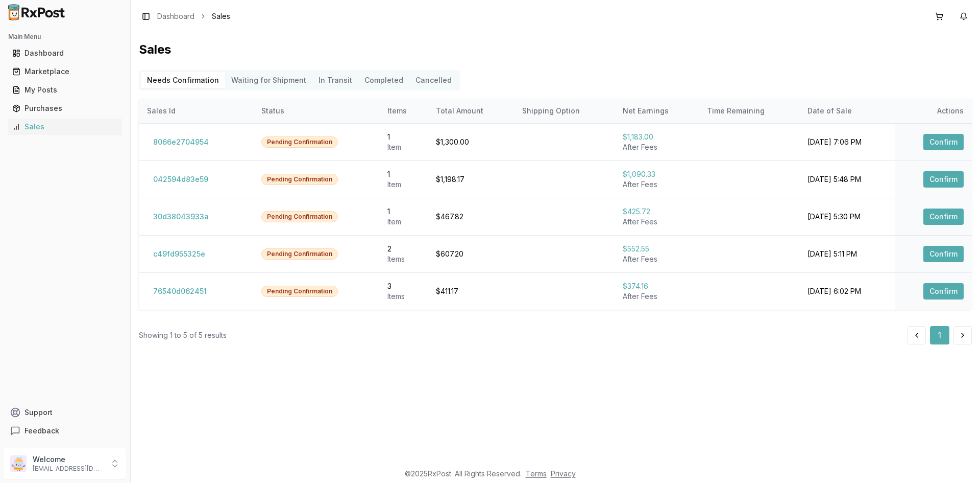 This screenshot has width=980, height=483. I want to click on th: Status, so click(316, 111).